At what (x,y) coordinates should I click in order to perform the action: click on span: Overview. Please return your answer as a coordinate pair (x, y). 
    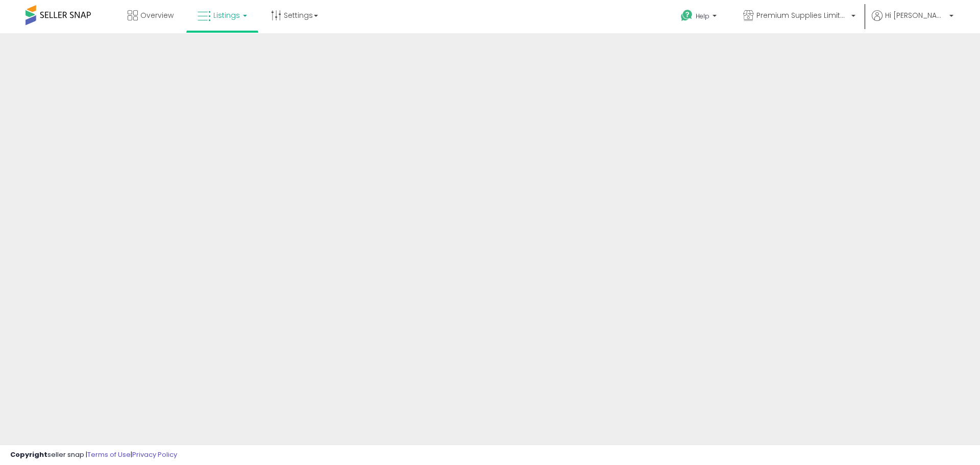
    Looking at the image, I should click on (156, 16).